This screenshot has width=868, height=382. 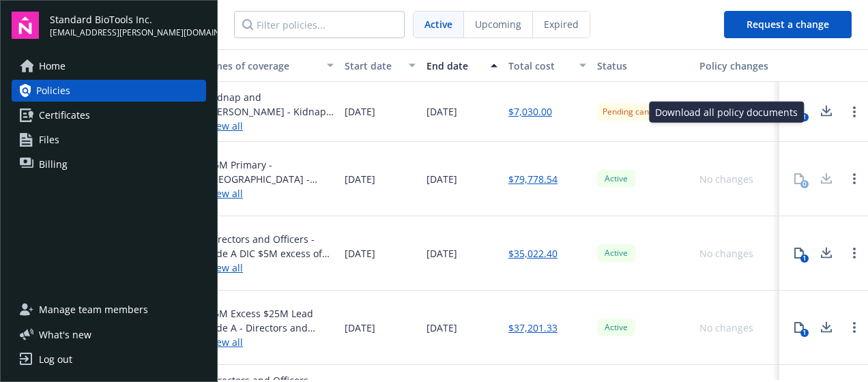 I want to click on a: Certificates, so click(x=109, y=115).